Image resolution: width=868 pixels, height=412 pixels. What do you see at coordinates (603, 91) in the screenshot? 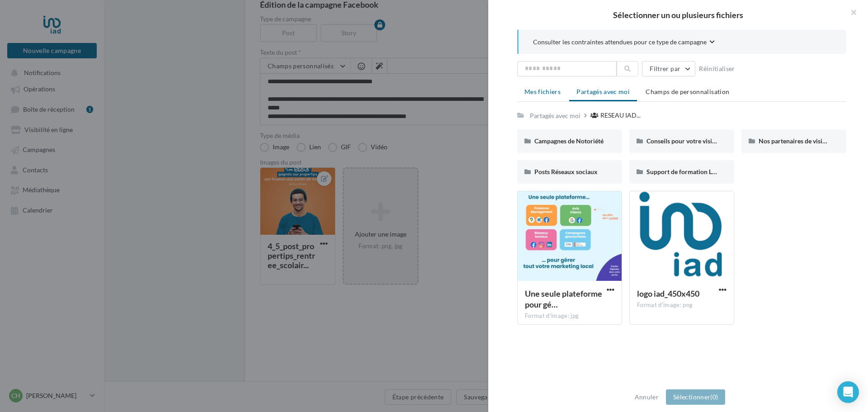
I see `span: Partagés avec moi` at bounding box center [603, 91].